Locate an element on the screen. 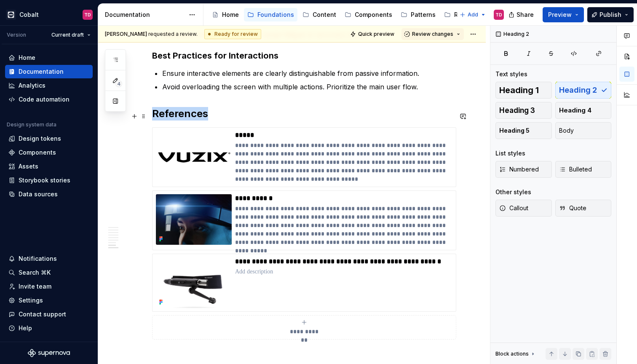 The image size is (637, 364). span: Add is located at coordinates (473, 15).